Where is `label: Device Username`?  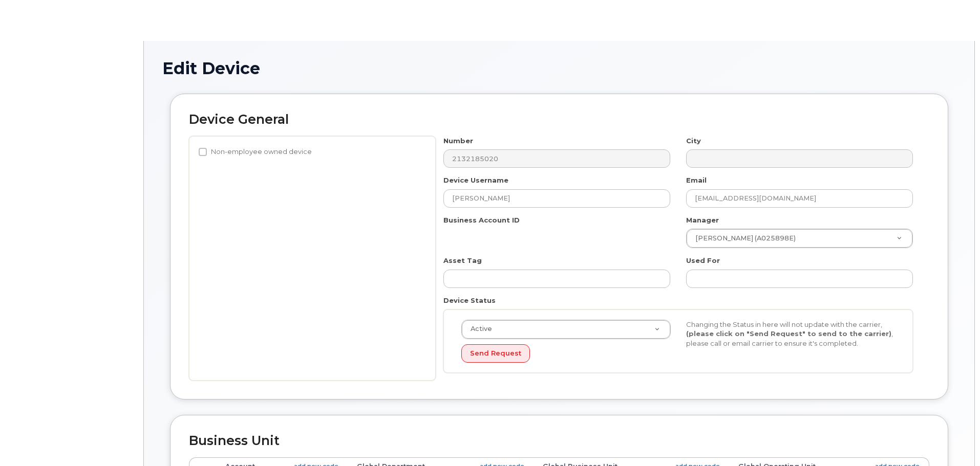
label: Device Username is located at coordinates (476, 180).